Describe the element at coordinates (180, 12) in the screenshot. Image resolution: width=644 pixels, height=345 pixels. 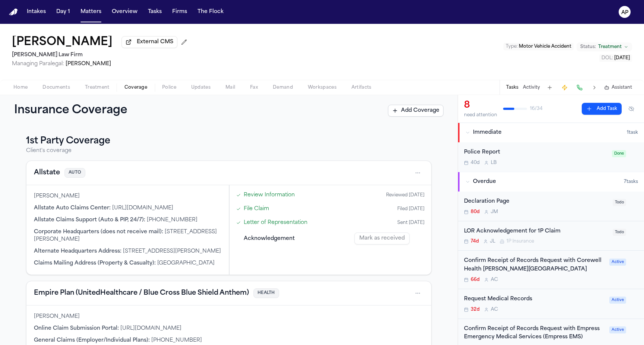
I see `a: Firms` at that location.